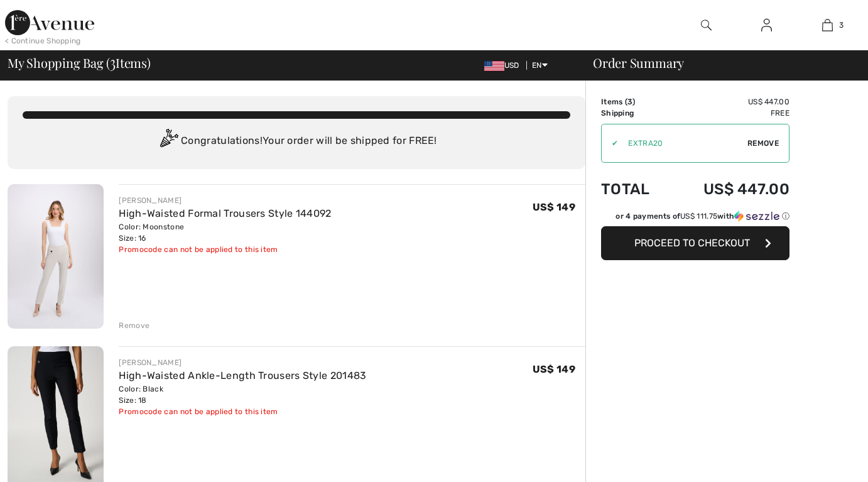 This screenshot has height=482, width=868. Describe the element at coordinates (243, 394) in the screenshot. I see `div: Color: Black Size: 18` at that location.